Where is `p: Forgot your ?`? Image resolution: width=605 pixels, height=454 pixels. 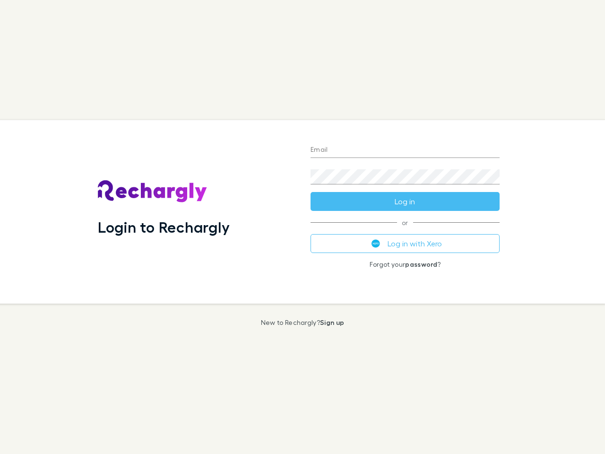
p: Forgot your ? is located at coordinates (405, 264).